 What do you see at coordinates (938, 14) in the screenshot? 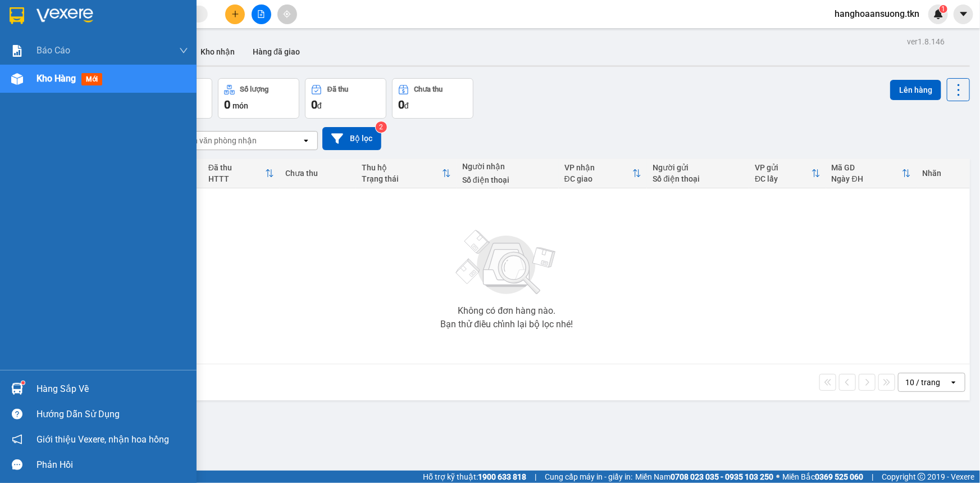
I see `img: icon-new-feature` at bounding box center [938, 14].